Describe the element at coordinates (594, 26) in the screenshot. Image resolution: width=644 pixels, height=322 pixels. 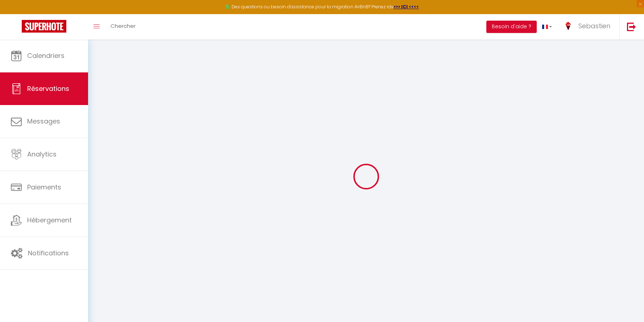
I see `span: Sebastien` at that location.